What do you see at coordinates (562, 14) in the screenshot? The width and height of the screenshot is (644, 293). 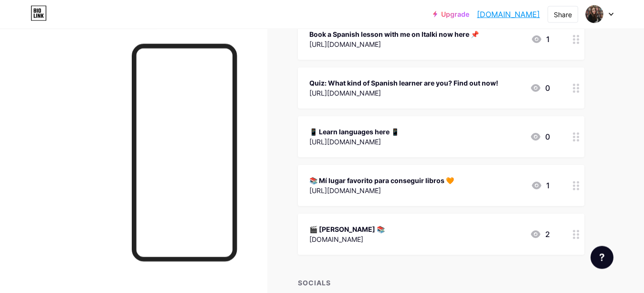 I see `div: Share` at bounding box center [562, 14].